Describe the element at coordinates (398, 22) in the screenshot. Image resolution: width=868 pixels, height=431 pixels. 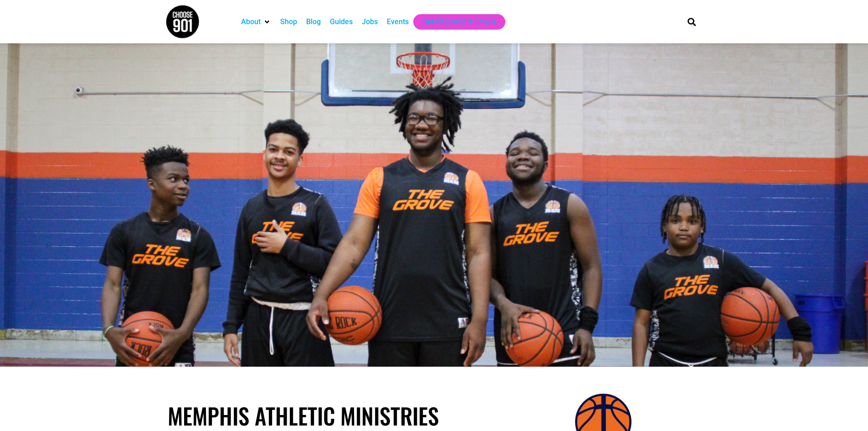
I see `div: Events` at that location.